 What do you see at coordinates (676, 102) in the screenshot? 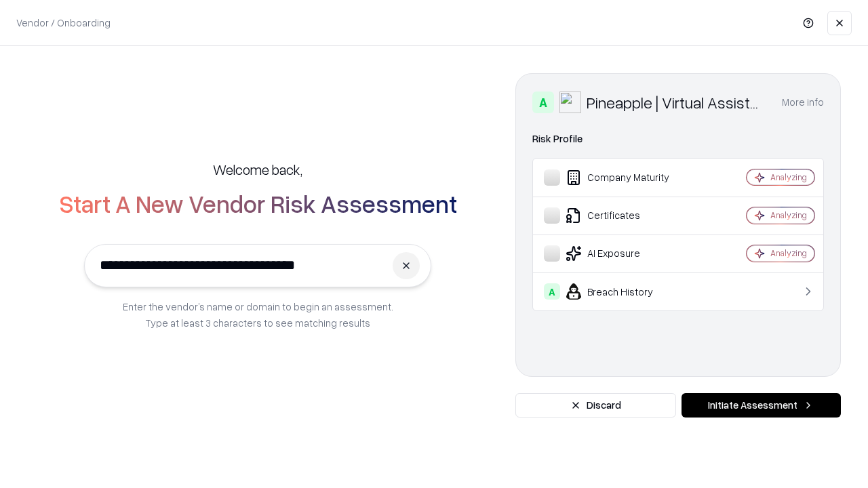
I see `div: Pineapple | Virtual Assistant Agency` at bounding box center [676, 102].